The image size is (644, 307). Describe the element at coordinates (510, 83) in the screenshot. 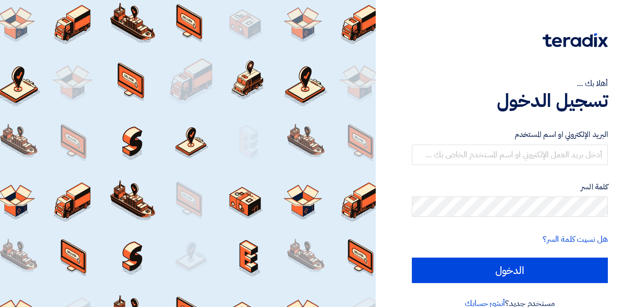

I see `div: أهلا بك ...` at that location.